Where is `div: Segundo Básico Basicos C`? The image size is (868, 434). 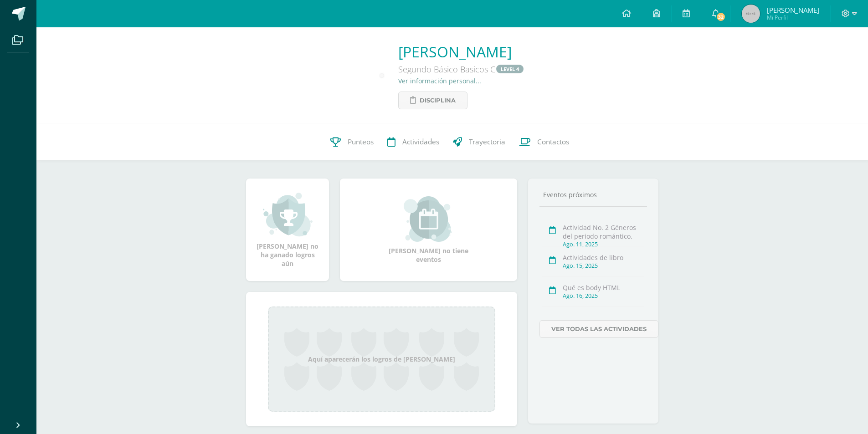 div: Segundo Básico Basicos C is located at coordinates (461, 69).